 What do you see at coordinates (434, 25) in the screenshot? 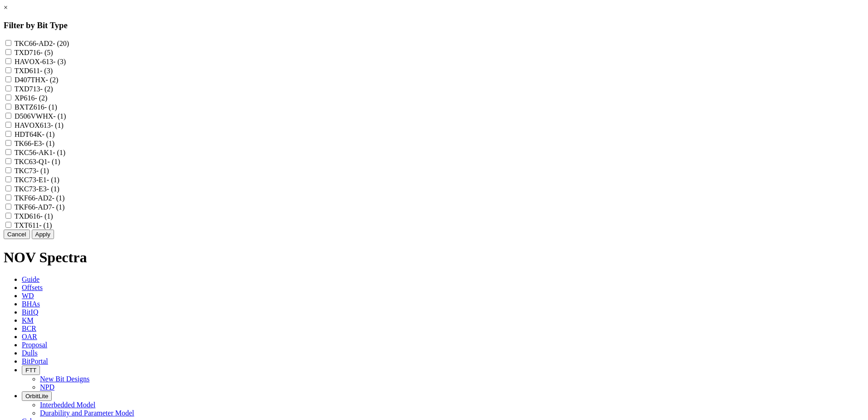
I see `h3: Filter by Bit Type` at bounding box center [434, 25].